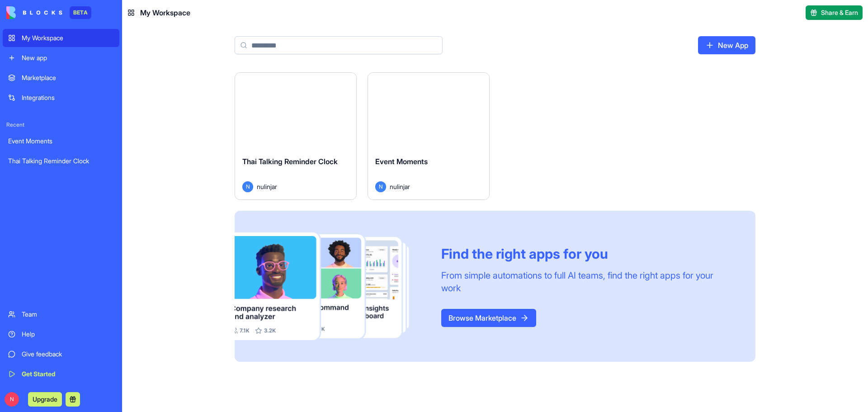 The image size is (868, 412). What do you see at coordinates (834, 13) in the screenshot?
I see `button: Share & Earn` at bounding box center [834, 13].